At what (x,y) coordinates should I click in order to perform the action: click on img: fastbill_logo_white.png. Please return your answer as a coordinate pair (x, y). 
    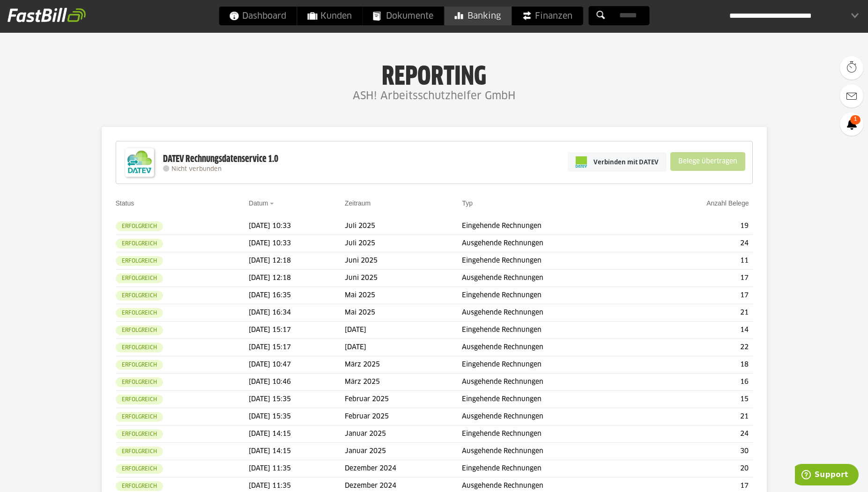
    Looking at the image, I should click on (47, 15).